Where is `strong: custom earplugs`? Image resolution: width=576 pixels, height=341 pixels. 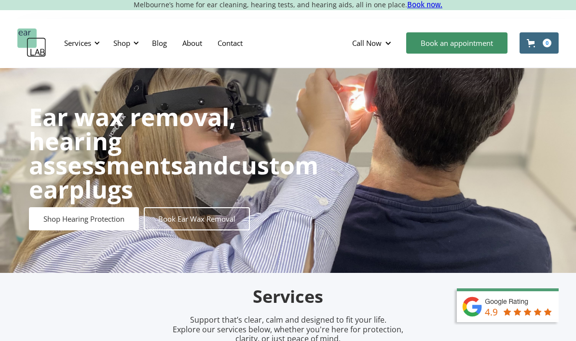 strong: custom earplugs is located at coordinates (174, 177).